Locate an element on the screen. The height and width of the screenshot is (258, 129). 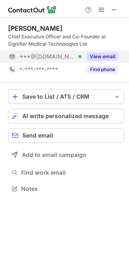
button: Notes is located at coordinates (66, 189).